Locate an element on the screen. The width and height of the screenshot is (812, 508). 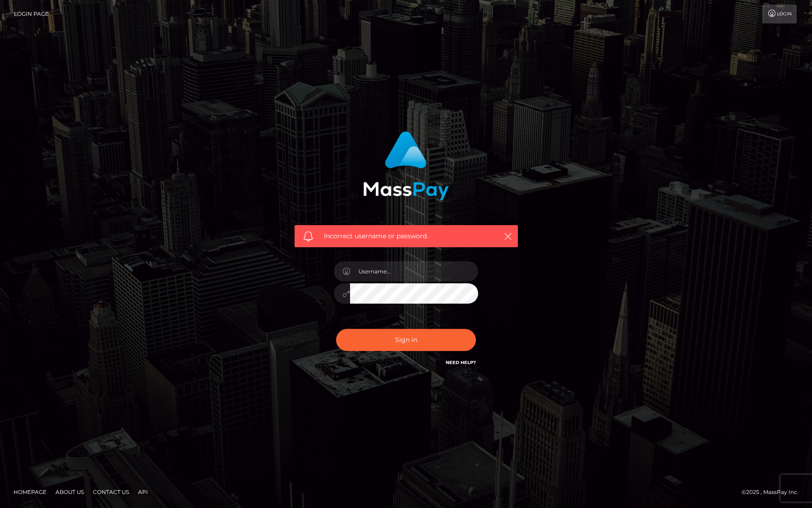
input: Username... is located at coordinates (414, 271).